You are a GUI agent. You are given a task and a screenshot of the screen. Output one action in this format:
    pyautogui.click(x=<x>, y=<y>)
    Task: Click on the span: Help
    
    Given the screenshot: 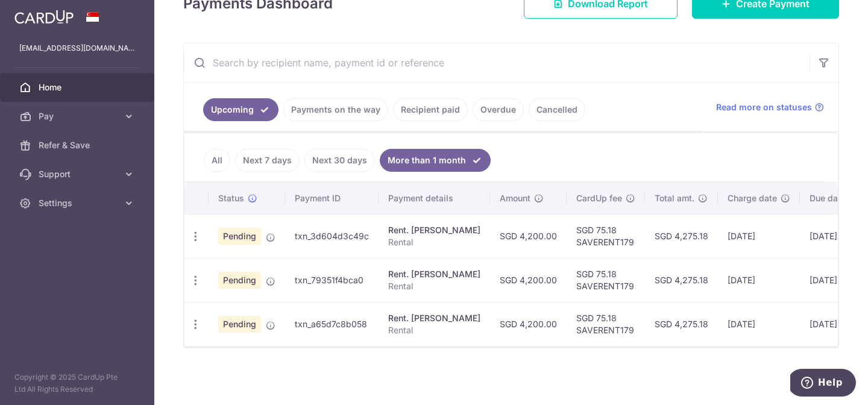 What is the action you would take?
    pyautogui.click(x=40, y=14)
    